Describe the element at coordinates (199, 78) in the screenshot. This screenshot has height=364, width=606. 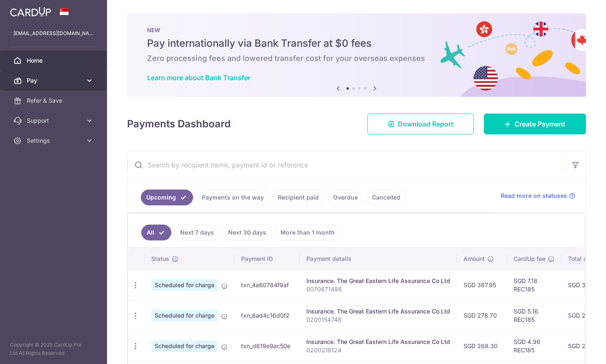
I see `a: Learn more about Bank Transfer` at that location.